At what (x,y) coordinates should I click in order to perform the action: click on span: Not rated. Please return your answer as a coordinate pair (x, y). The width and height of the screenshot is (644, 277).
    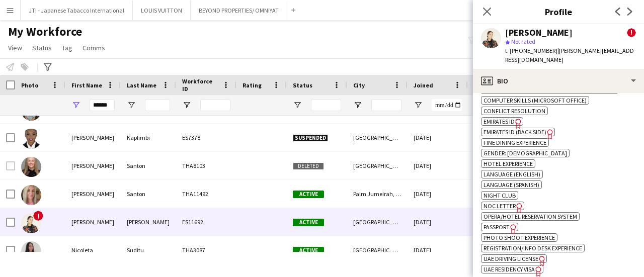
    Looking at the image, I should click on (523, 41).